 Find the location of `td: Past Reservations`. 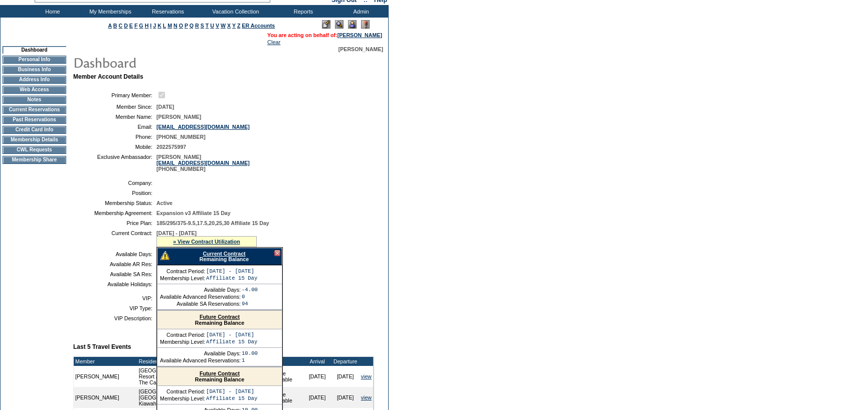

td: Past Reservations is located at coordinates (34, 120).